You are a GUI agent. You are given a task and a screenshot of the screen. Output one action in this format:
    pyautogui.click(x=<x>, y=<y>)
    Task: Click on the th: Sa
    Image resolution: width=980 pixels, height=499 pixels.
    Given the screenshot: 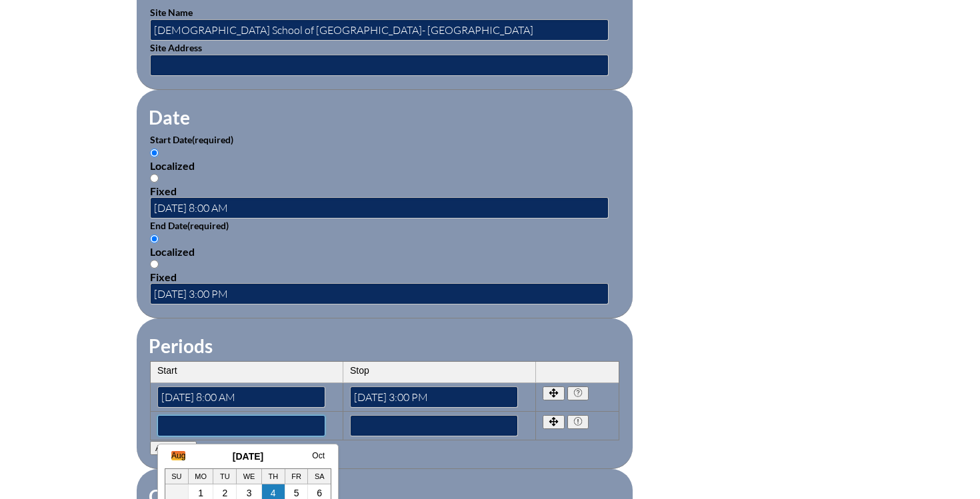 What is the action you would take?
    pyautogui.click(x=320, y=477)
    